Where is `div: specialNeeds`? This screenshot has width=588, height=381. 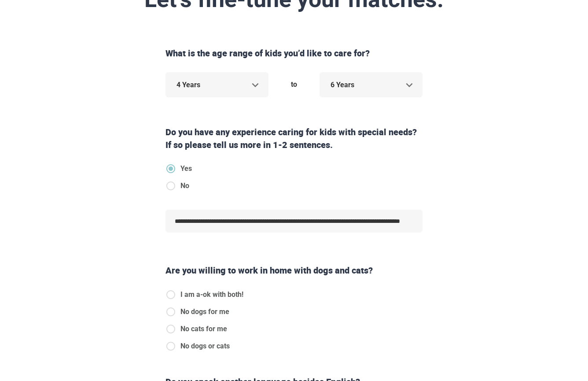 div: specialNeeds is located at coordinates (182, 181).